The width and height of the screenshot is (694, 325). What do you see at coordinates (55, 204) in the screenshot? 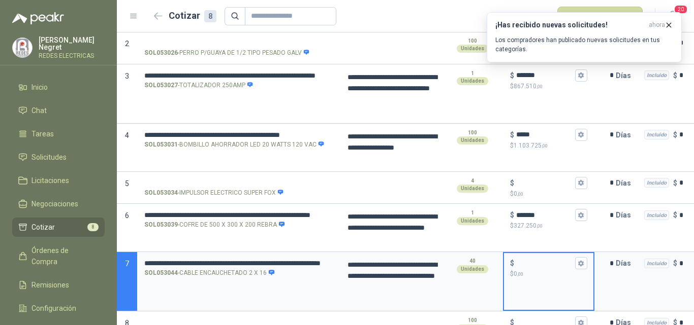
I see `span: Negociaciones` at bounding box center [55, 204].